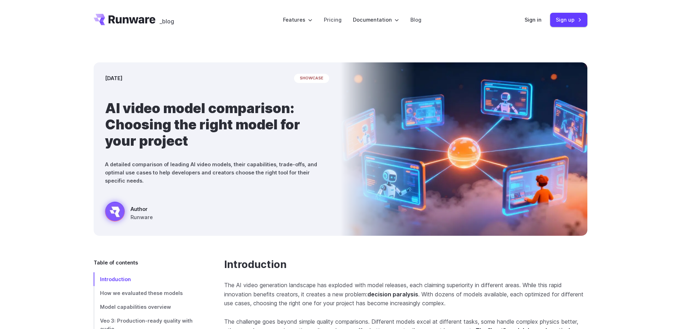  Describe the element at coordinates (167, 21) in the screenshot. I see `span: _blog` at that location.